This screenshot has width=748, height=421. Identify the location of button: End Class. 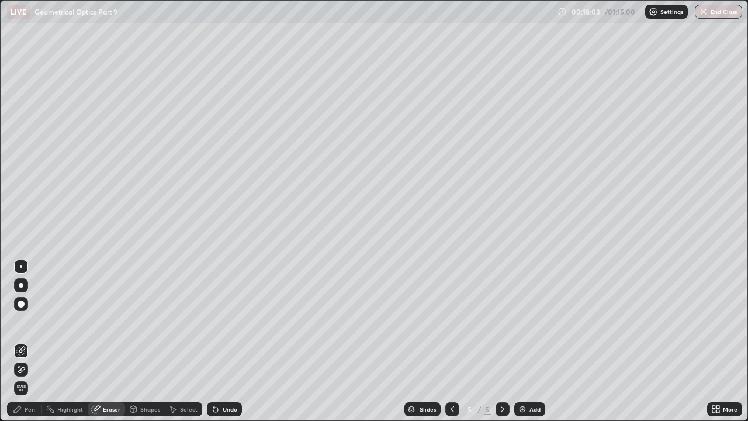
(718, 12).